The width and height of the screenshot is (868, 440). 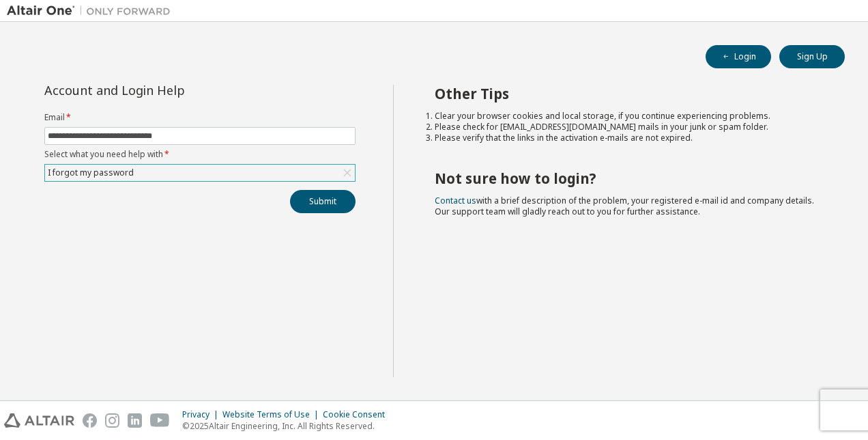 What do you see at coordinates (812, 57) in the screenshot?
I see `button: Sign Up` at bounding box center [812, 57].